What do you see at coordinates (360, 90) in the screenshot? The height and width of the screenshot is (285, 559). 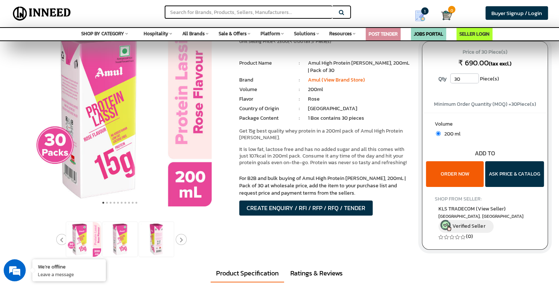 I see `li: 200ml` at bounding box center [360, 90].